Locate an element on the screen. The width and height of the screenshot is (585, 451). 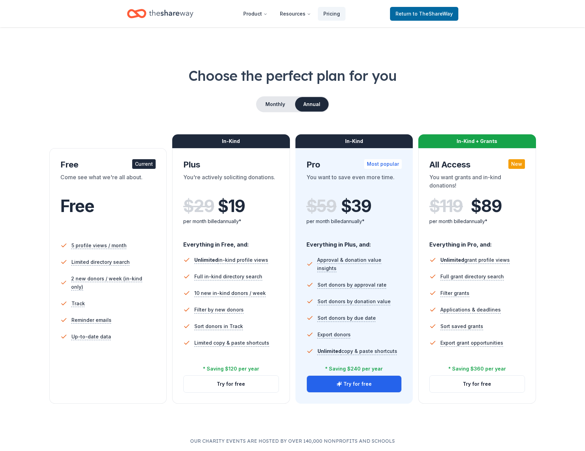
div: * Saving $360 per year is located at coordinates (477, 369).